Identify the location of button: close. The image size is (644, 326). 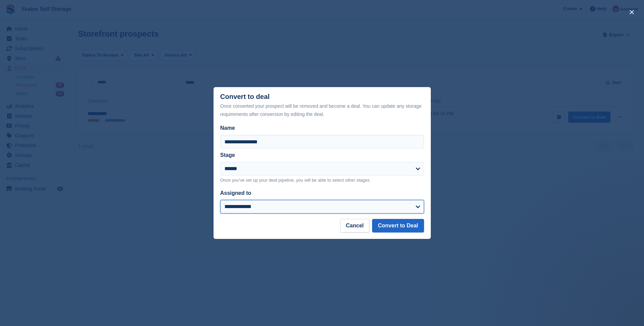
(631, 12).